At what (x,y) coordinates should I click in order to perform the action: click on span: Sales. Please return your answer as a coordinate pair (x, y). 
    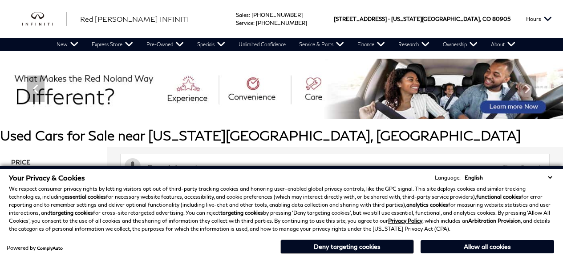
    Looking at the image, I should click on (242, 15).